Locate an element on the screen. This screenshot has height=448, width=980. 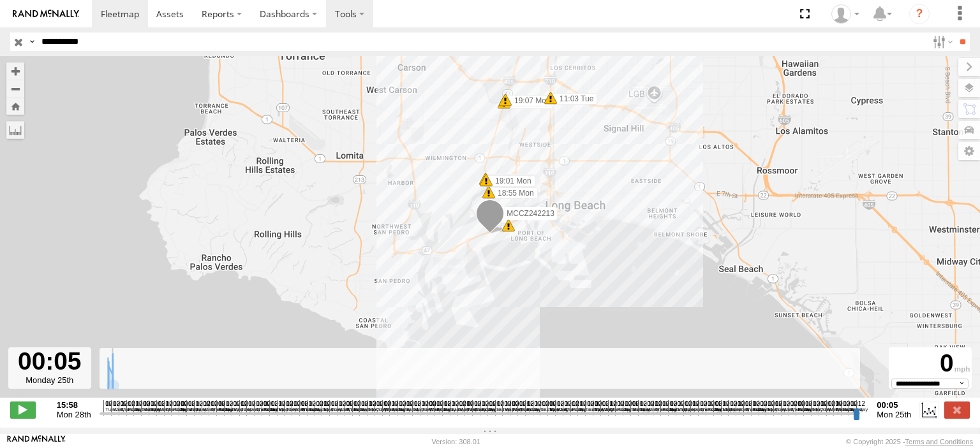
label: Map Settings is located at coordinates (969, 151).